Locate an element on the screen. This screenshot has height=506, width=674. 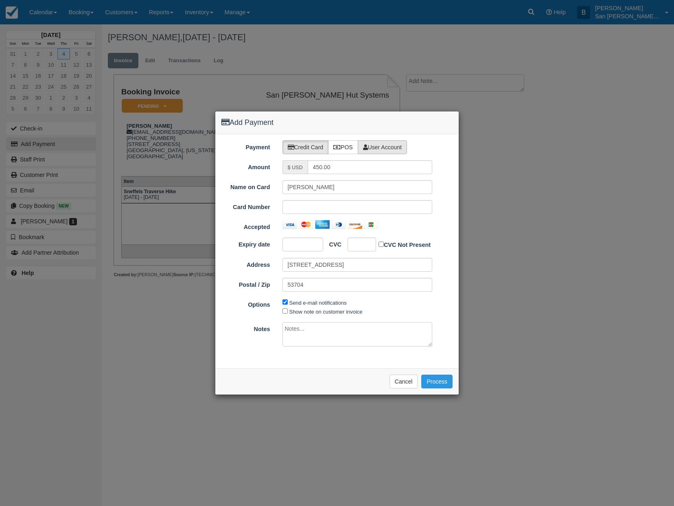
input: CVC Not Present is located at coordinates (381, 244).